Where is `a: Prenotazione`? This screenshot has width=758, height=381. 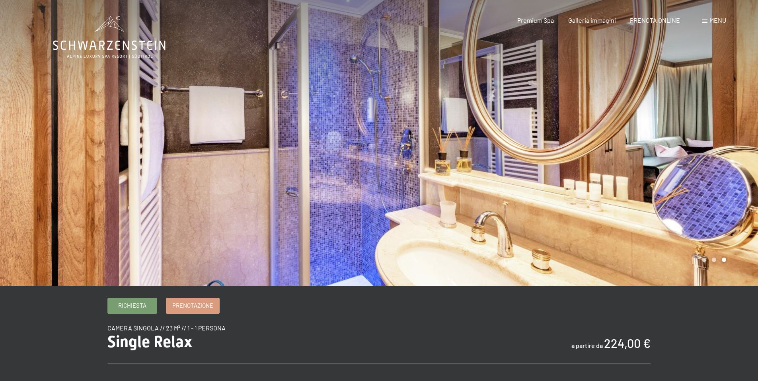 a: Prenotazione is located at coordinates (192, 305).